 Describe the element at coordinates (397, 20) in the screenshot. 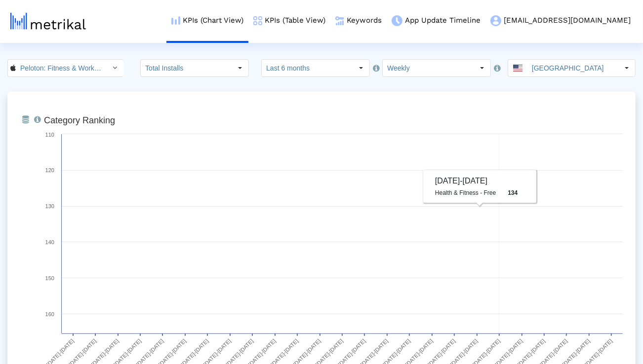

I see `img: app-update-menu-icon.png` at that location.